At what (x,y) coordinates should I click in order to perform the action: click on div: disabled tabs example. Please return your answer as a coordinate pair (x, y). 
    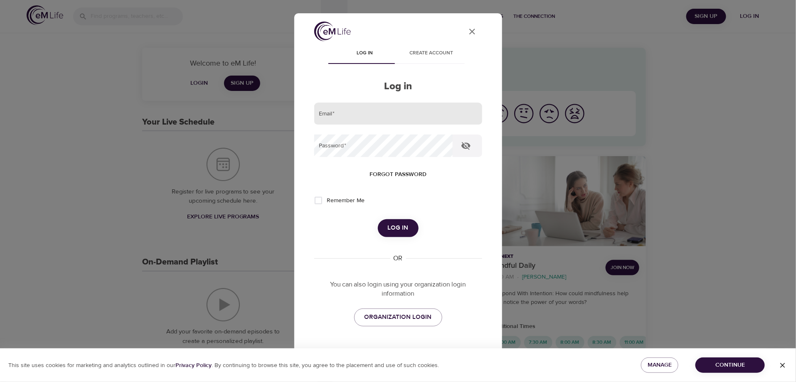
    Looking at the image, I should click on (398, 54).